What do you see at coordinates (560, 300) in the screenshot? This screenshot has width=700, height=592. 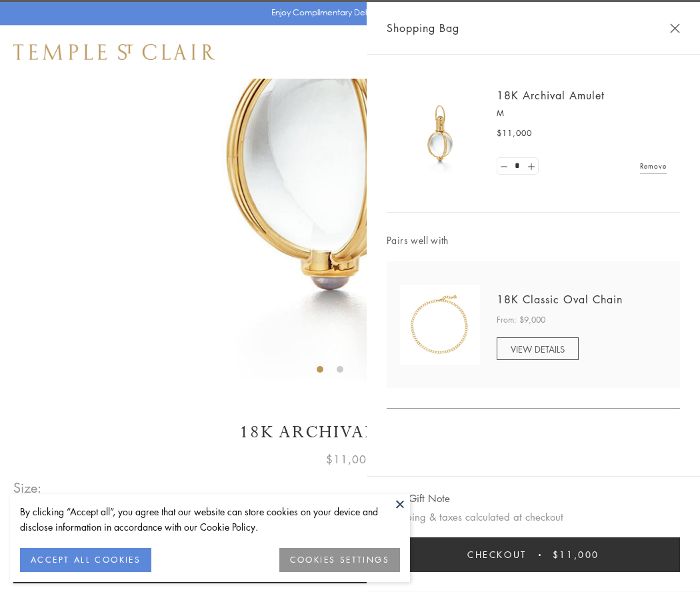 I see `a: 18K Classic Oval Chain` at bounding box center [560, 300].